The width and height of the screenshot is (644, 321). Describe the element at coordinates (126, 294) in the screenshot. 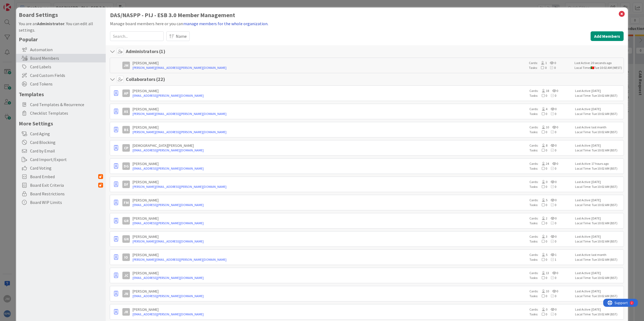

I see `div: JN` at that location.